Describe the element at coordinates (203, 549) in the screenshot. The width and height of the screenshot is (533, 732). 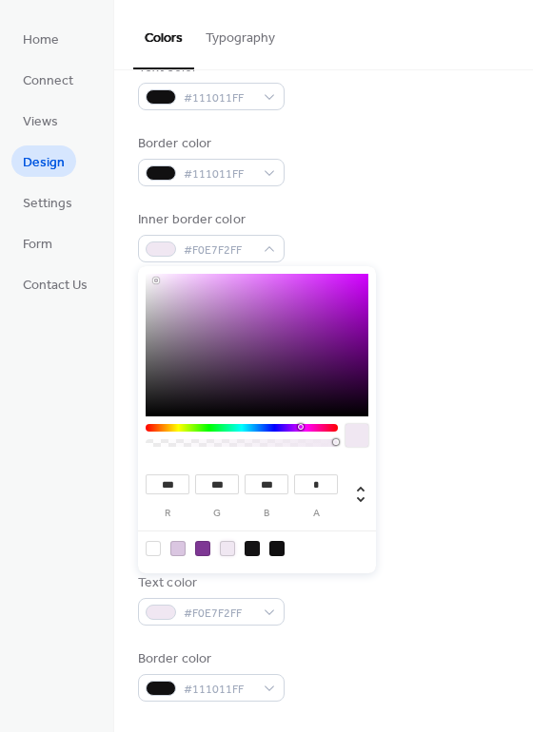
I see `div: rgb(126, 55, 148)` at that location.